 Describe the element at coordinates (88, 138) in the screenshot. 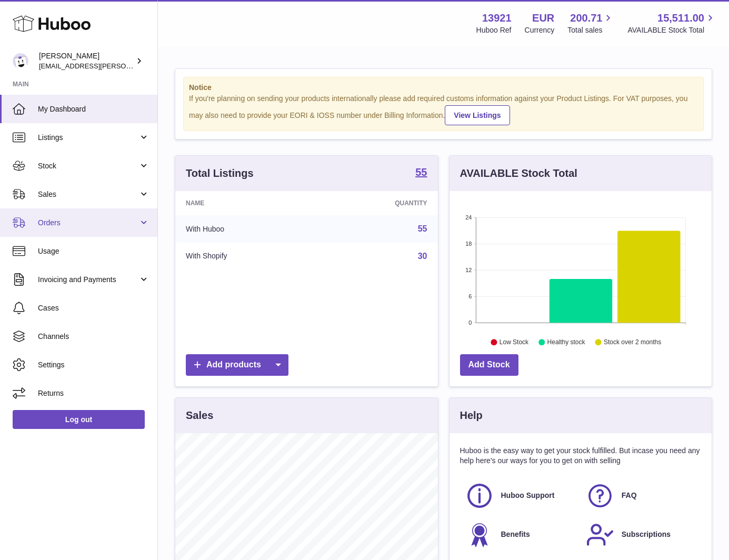

I see `span: Listings` at that location.